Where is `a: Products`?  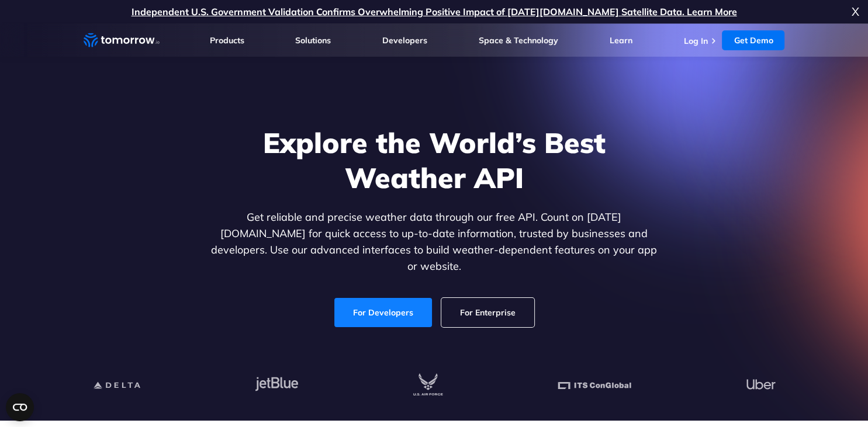 a: Products is located at coordinates (227, 40).